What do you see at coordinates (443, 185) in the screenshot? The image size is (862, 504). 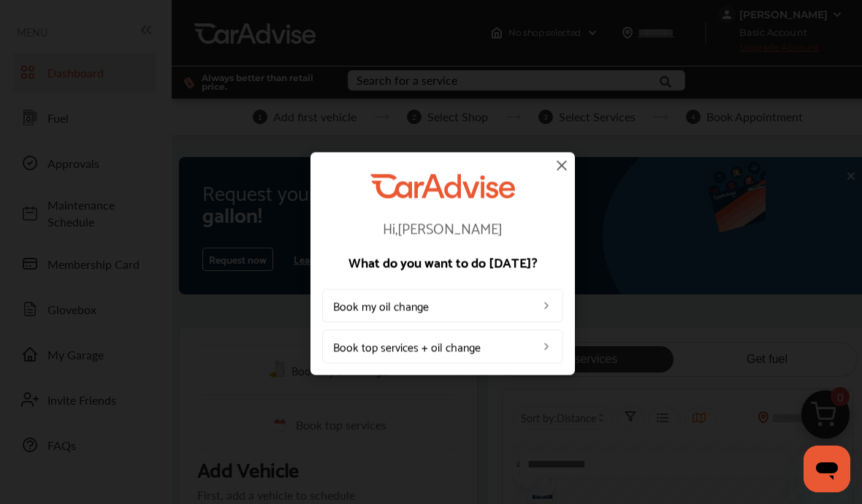 I see `img: CarAdvise Logo` at bounding box center [443, 185].